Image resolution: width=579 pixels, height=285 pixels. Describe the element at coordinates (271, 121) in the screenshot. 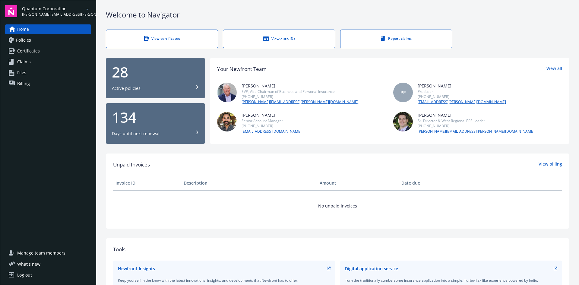

I see `div: Senior Account Manager` at that location.